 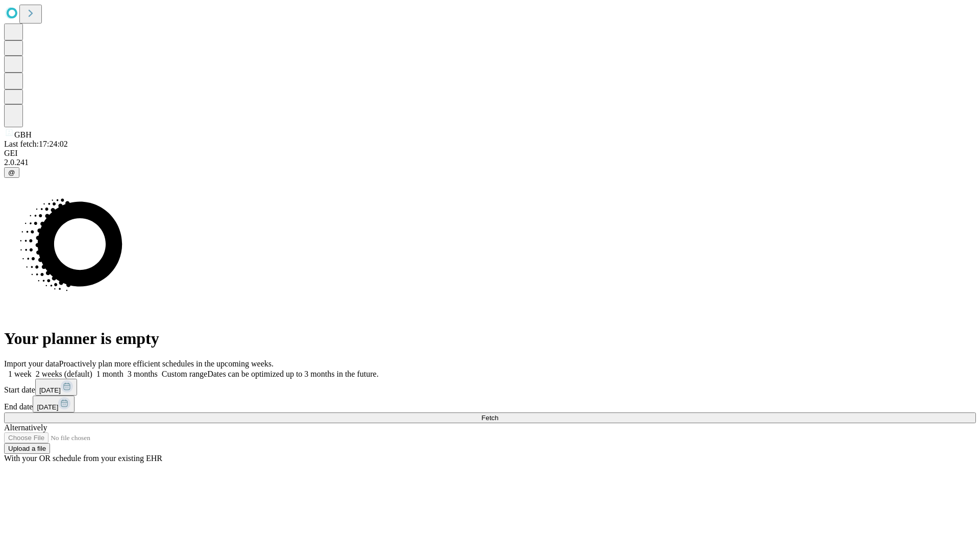 I want to click on span: Custom range, so click(x=185, y=373).